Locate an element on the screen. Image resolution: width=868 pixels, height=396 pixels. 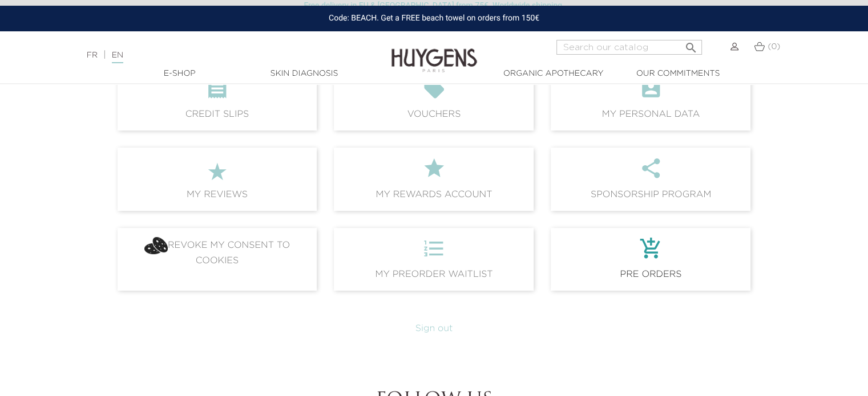
span: Vouchers is located at coordinates (433, 99).